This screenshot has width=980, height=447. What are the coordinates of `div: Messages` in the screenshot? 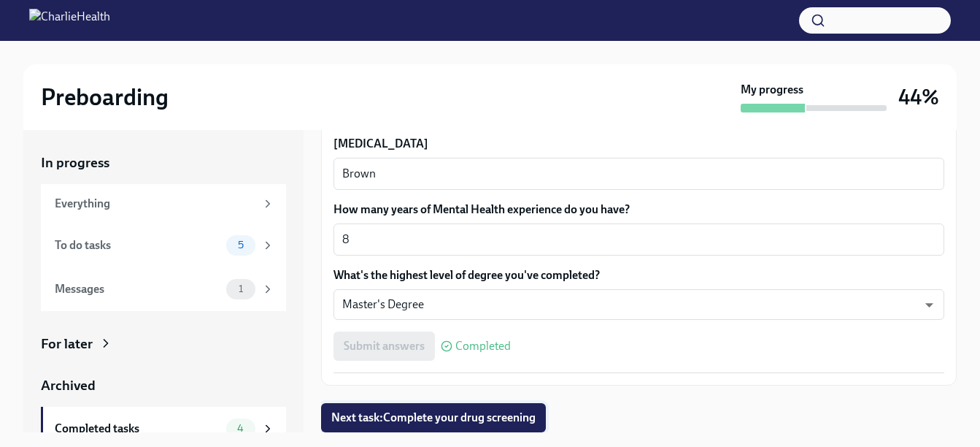 It's located at (137, 289).